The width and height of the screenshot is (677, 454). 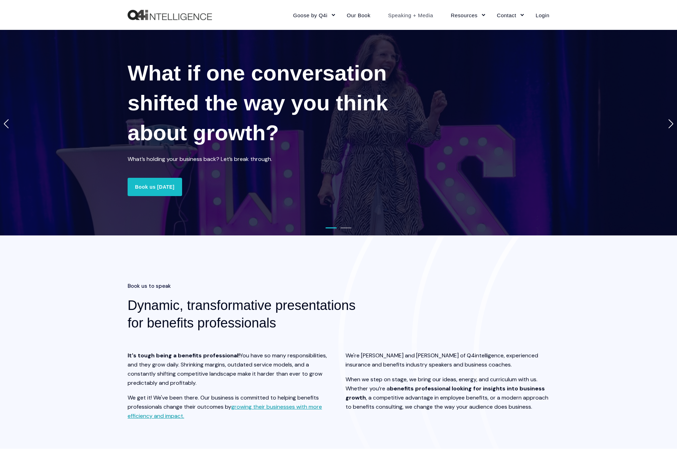 I want to click on h2: Dynamic, transformative presentations for benefits professionals, so click(x=245, y=314).